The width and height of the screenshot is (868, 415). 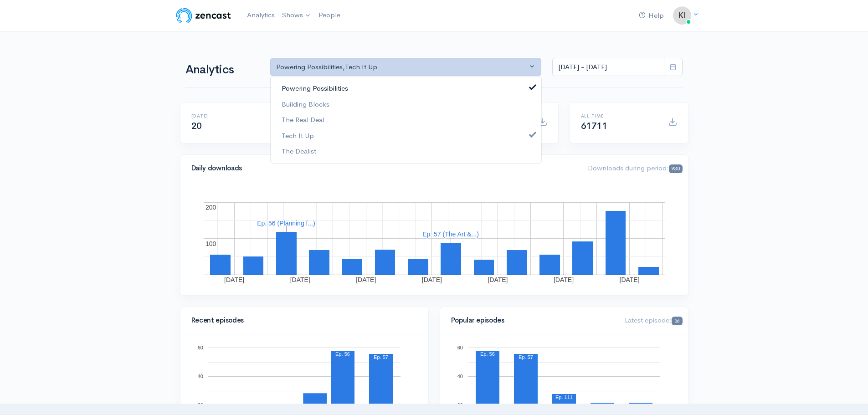 What do you see at coordinates (204, 16) in the screenshot?
I see `img: ZenCast Logo` at bounding box center [204, 16].